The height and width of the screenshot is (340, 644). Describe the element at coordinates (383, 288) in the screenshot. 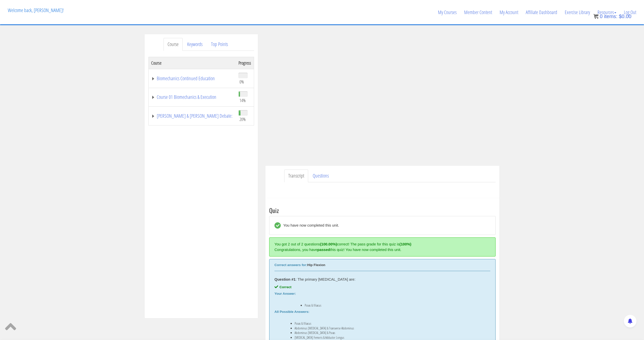

I see `div: Correct` at that location.